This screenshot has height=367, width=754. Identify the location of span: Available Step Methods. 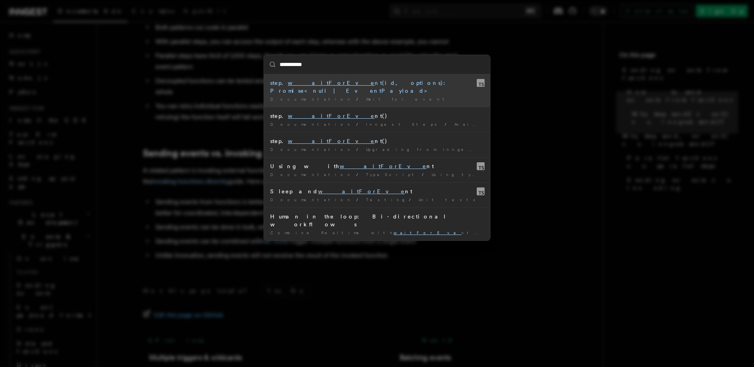
(519, 124).